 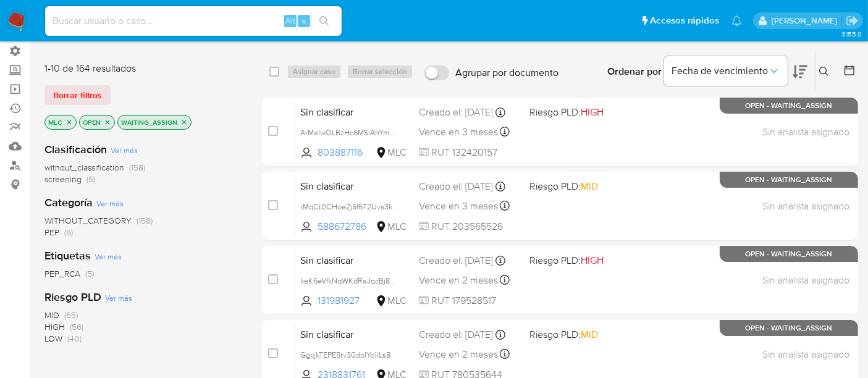 What do you see at coordinates (304, 21) in the screenshot?
I see `span: s` at bounding box center [304, 21].